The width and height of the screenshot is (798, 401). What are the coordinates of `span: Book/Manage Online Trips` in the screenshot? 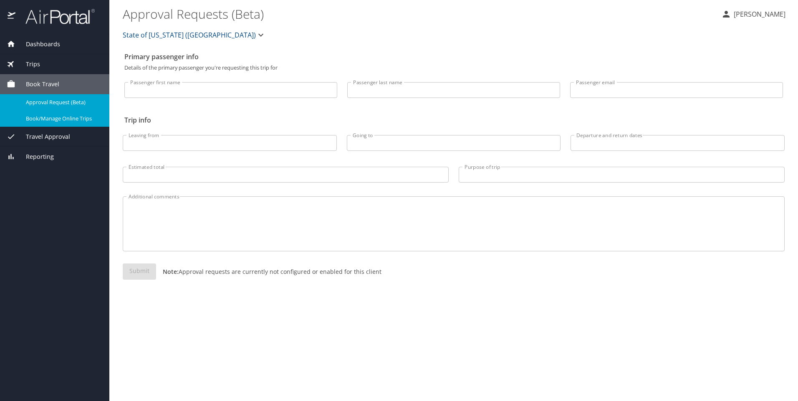 It's located at (63, 119).